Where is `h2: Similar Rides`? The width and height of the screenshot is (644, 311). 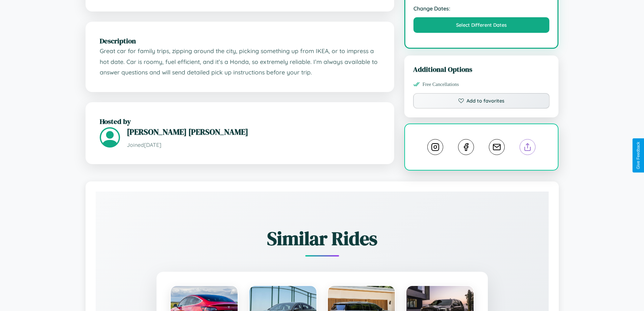
h2: Similar Rides is located at coordinates (322, 238).